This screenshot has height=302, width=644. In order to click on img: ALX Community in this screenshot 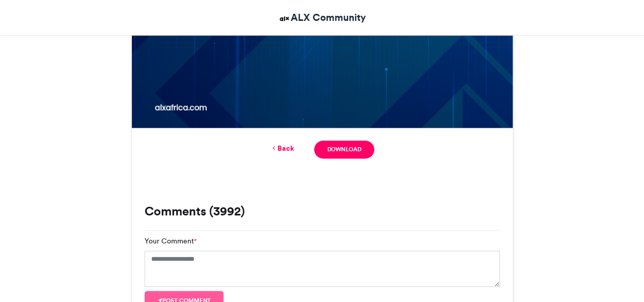, I will do `click(284, 18)`.